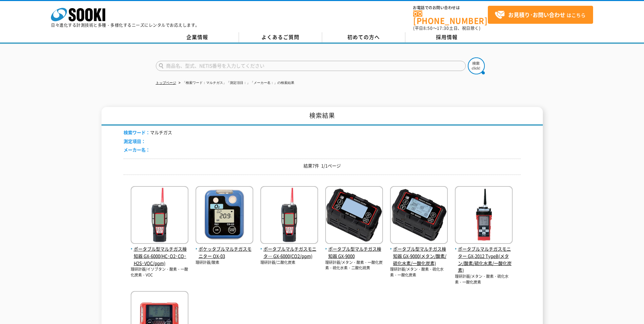  I want to click on h1: 検索結果, so click(322, 116).